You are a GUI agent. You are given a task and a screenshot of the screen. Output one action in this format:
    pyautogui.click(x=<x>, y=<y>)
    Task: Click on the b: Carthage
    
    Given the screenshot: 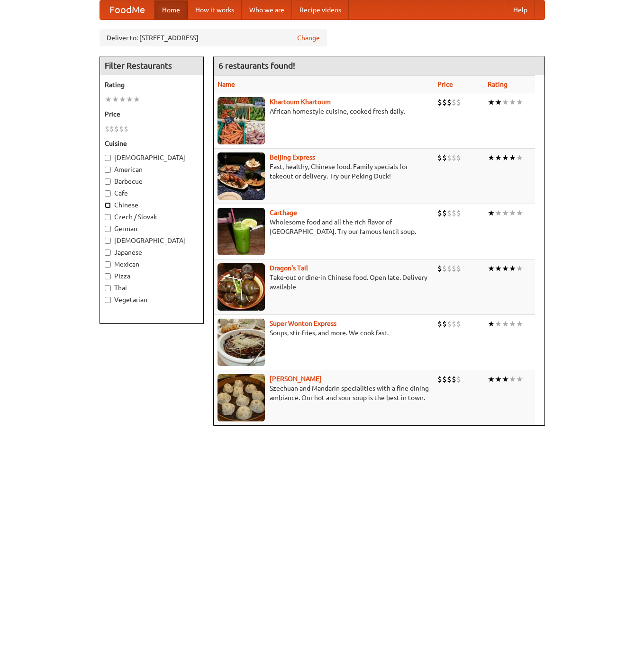 What is the action you would take?
    pyautogui.click(x=284, y=212)
    